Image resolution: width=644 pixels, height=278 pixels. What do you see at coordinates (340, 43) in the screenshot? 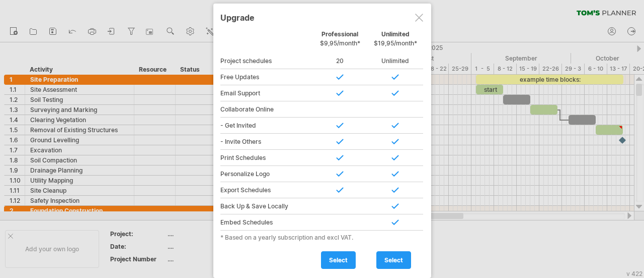
I see `span: $9,95/month*` at bounding box center [340, 43].